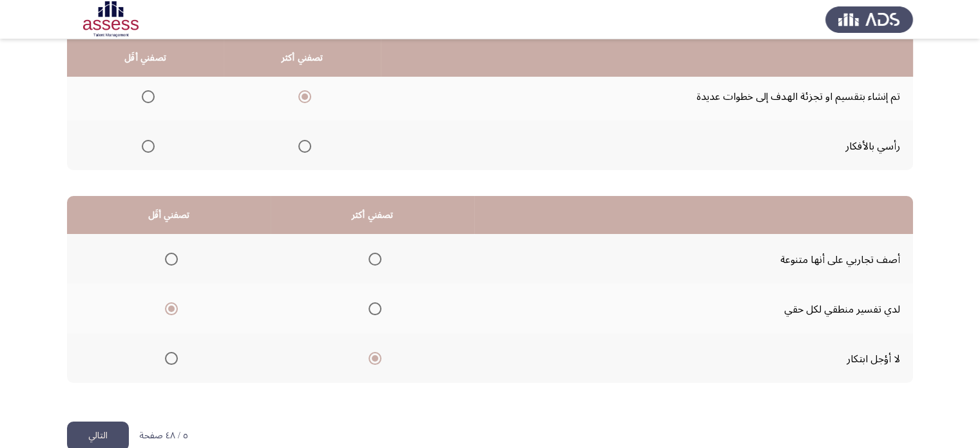 Image resolution: width=980 pixels, height=448 pixels. Describe the element at coordinates (873, 359) in the screenshot. I see `font: لا أؤجل ابتكار` at that location.